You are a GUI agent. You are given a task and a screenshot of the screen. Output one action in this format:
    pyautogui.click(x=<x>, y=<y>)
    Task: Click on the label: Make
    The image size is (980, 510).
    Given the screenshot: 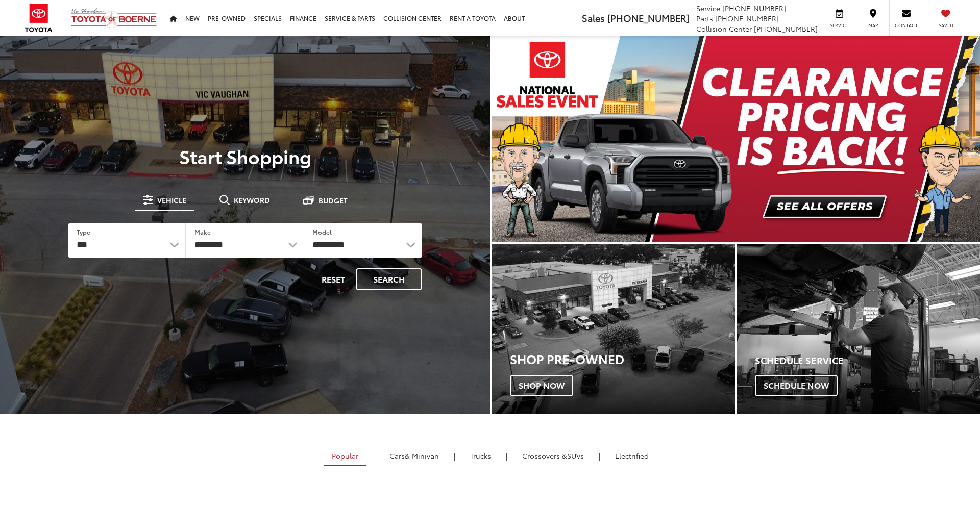 What is the action you would take?
    pyautogui.click(x=202, y=231)
    